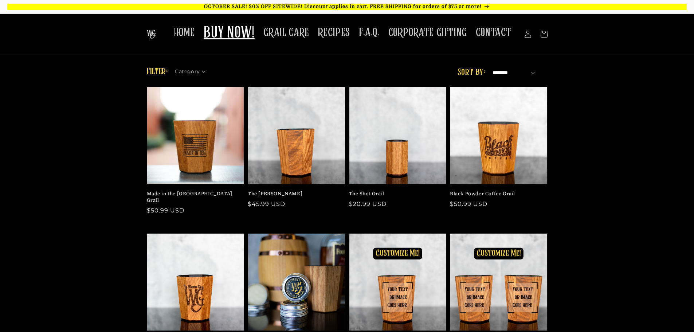 The width and height of the screenshot is (694, 332). What do you see at coordinates (286, 32) in the screenshot?
I see `span: GRAIL CARE` at bounding box center [286, 32].